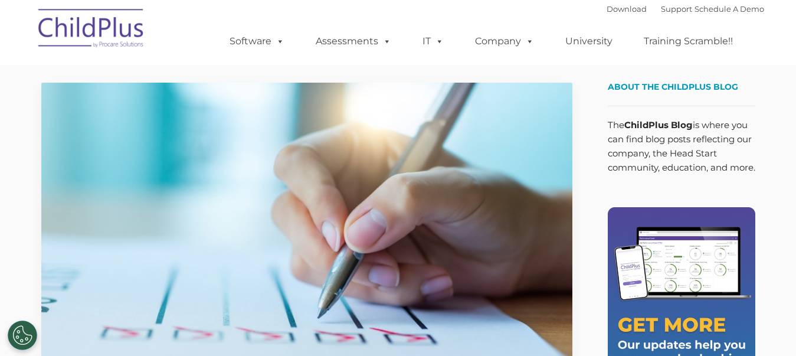 This screenshot has height=356, width=796. I want to click on img: ChildPlus by Procare Solutions, so click(91, 30).